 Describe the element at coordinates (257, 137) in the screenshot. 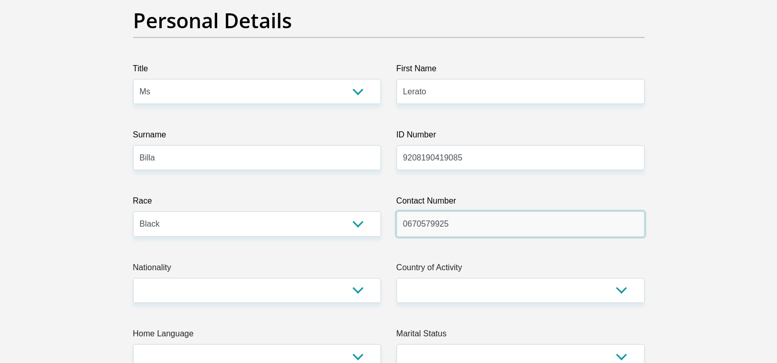

I see `label: Surname` at that location.